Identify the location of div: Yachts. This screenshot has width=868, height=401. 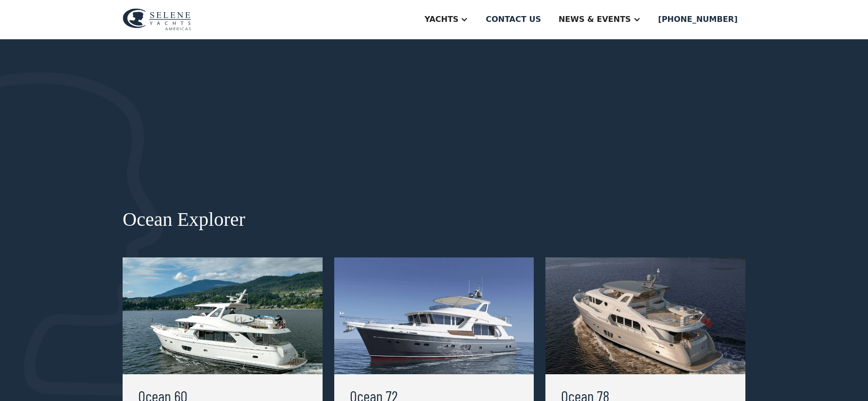
(441, 19).